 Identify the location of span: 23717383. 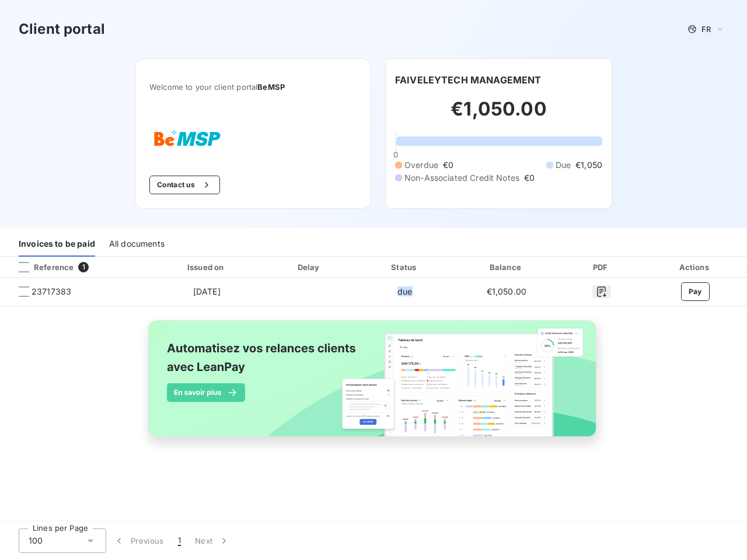
(52, 292).